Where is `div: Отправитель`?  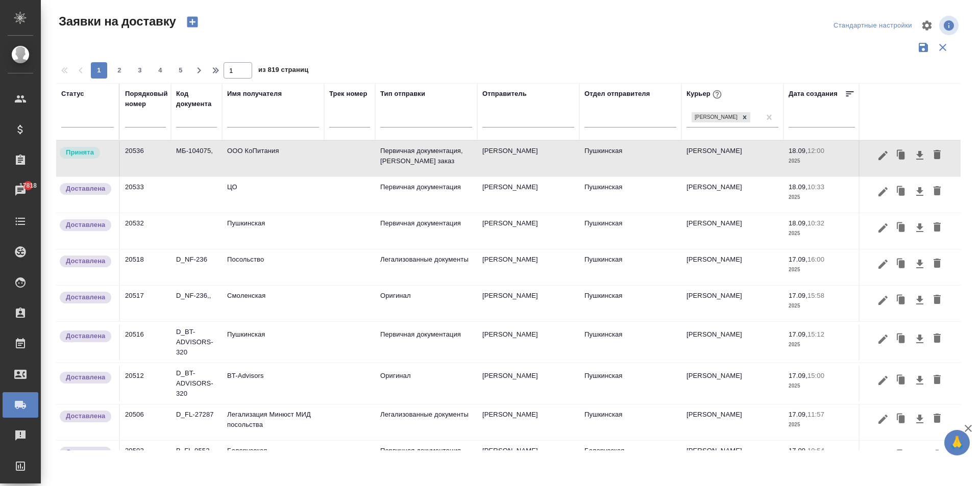 div: Отправитель is located at coordinates (504, 94).